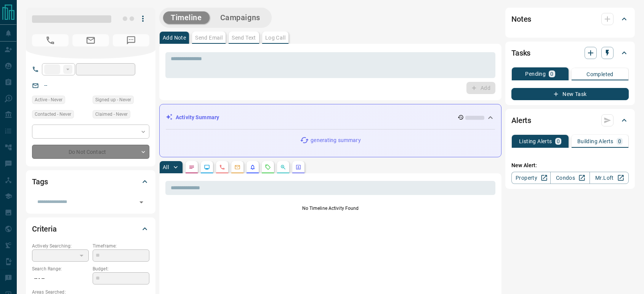  Describe the element at coordinates (207, 167) in the screenshot. I see `svg: Lead Browsing Activity` at that location.